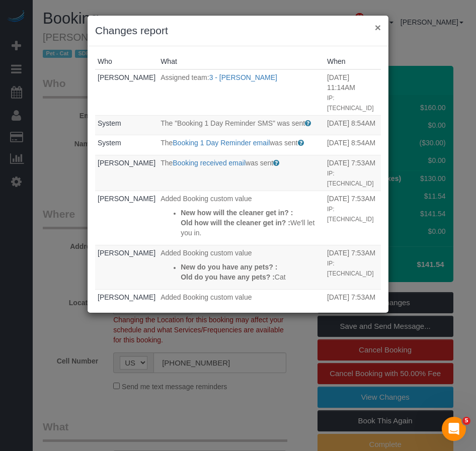 The width and height of the screenshot is (476, 451). What do you see at coordinates (241, 61) in the screenshot?
I see `th: What` at bounding box center [241, 61].